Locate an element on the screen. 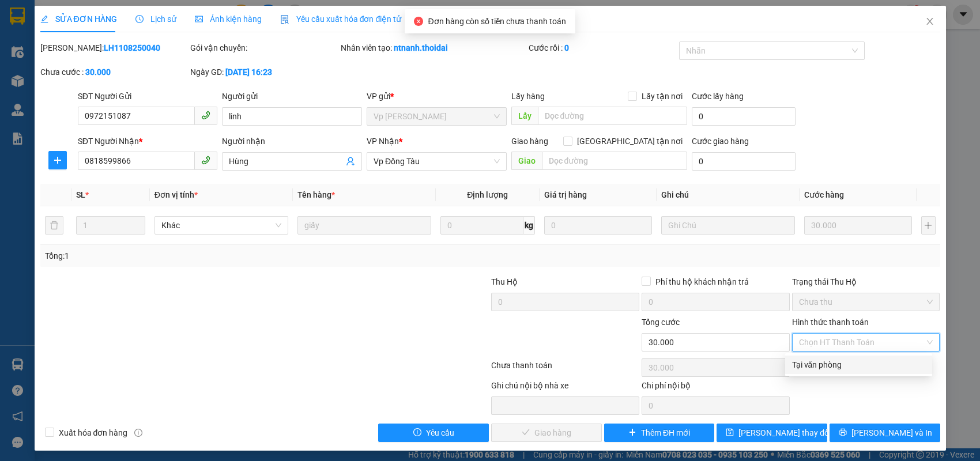 The height and width of the screenshot is (461, 980). b: 30.000 is located at coordinates (98, 72).